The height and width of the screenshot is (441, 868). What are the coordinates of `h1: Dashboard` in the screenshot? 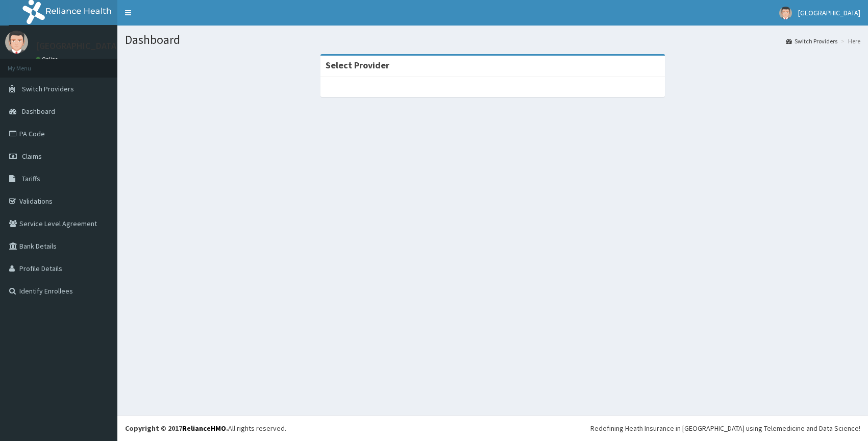 It's located at (493, 40).